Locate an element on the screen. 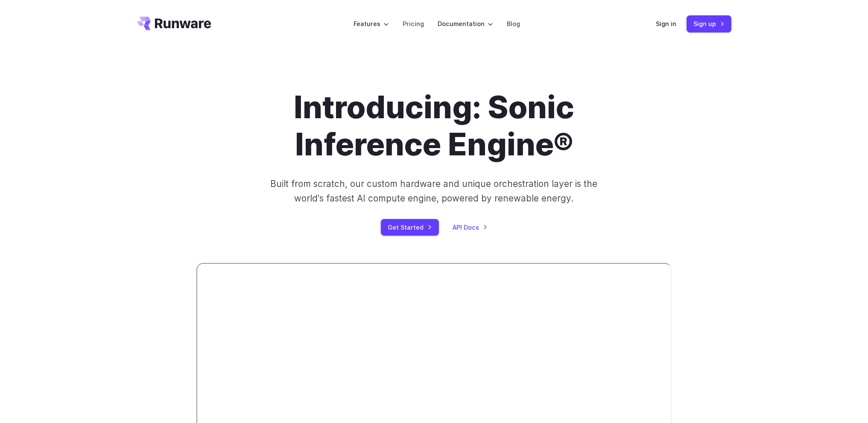  a: API Docs is located at coordinates (470, 227).